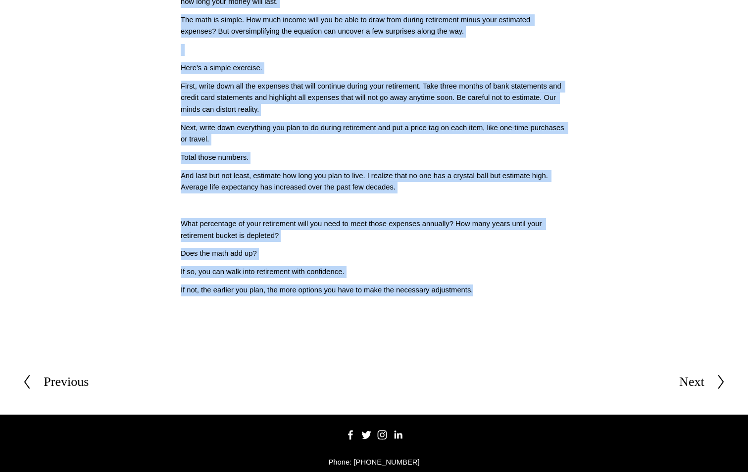  Describe the element at coordinates (366, 435) in the screenshot. I see `a: Twitter` at that location.